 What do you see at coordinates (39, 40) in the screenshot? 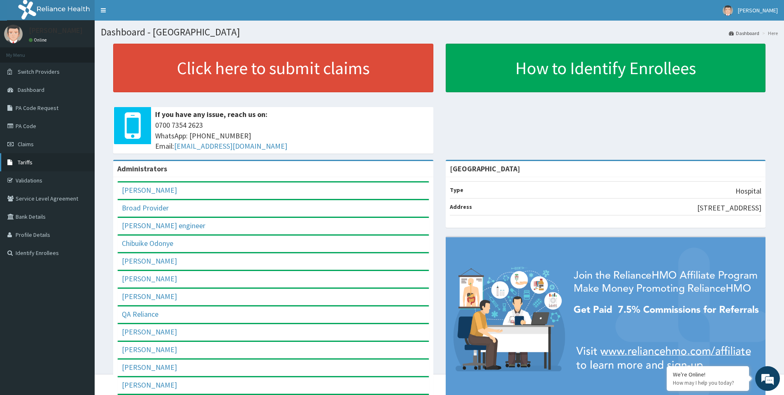
I see `a: Online` at bounding box center [39, 40].